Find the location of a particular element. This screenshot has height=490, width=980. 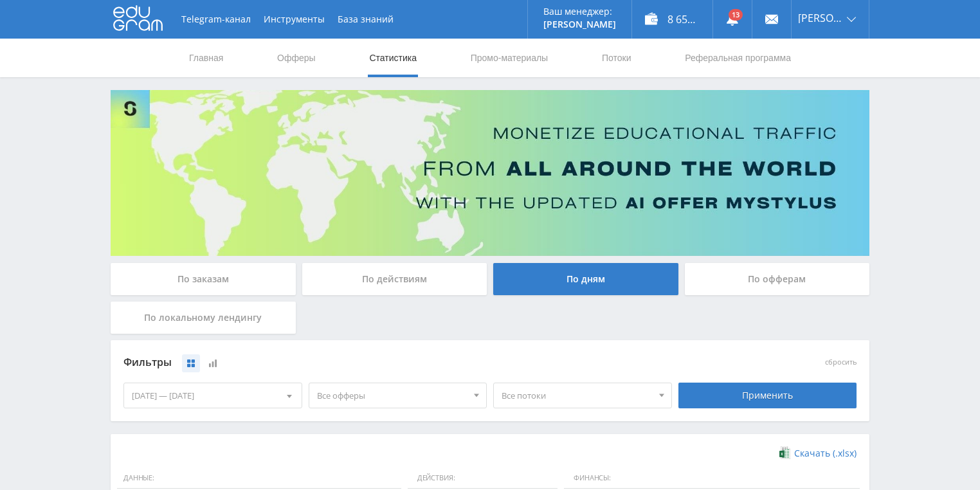

button: сбросить is located at coordinates (840, 362).